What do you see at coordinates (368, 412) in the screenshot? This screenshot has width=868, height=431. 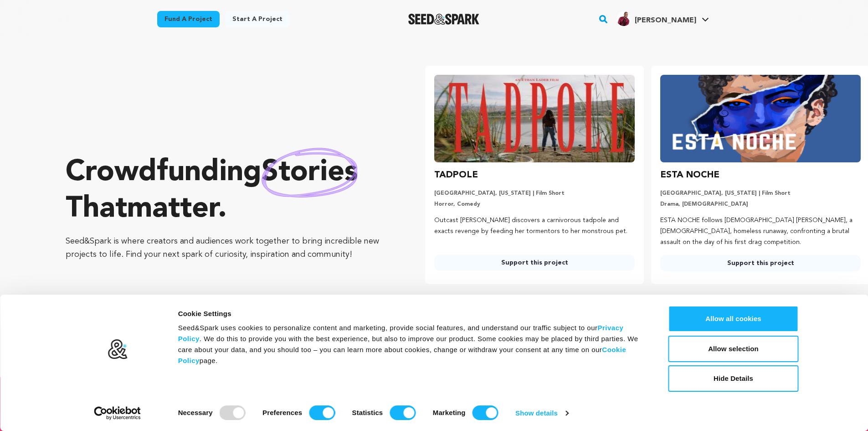 I see `strong: Statistics` at bounding box center [368, 412].